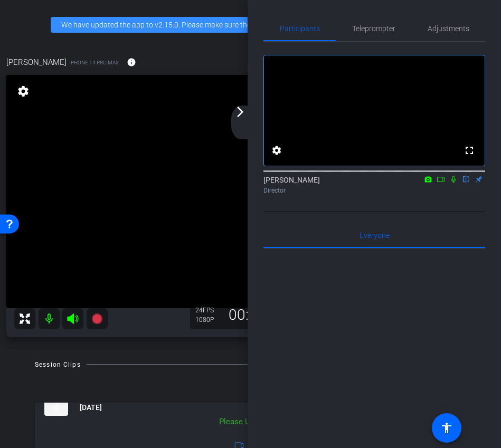 This screenshot has height=448, width=501. I want to click on div: 1080P, so click(209, 320).